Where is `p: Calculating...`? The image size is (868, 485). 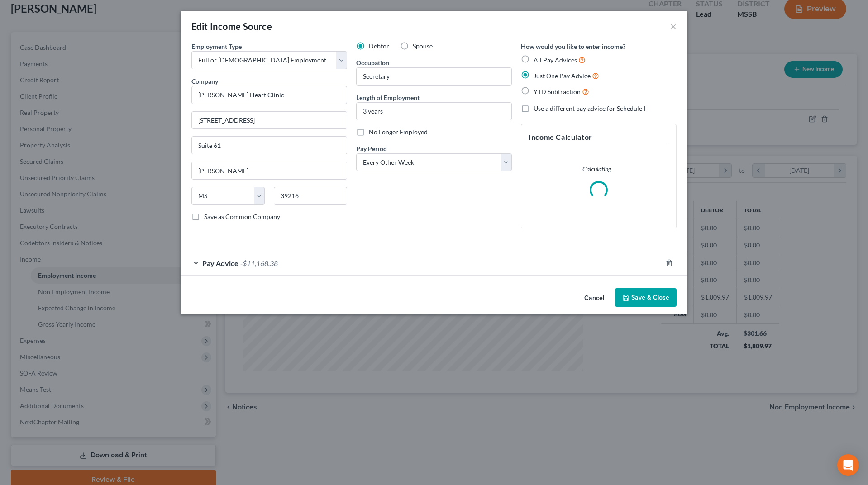
p: Calculating... is located at coordinates (599, 169).